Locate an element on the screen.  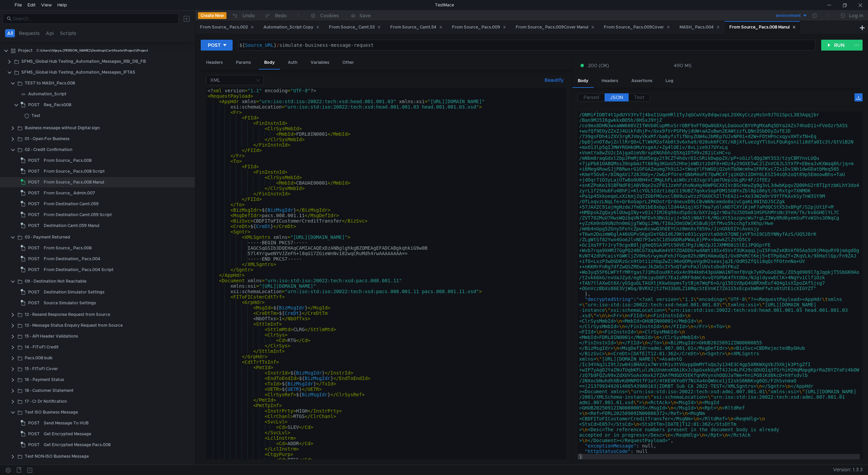
div: MASH_ Pacs.004 is located at coordinates (700, 27).